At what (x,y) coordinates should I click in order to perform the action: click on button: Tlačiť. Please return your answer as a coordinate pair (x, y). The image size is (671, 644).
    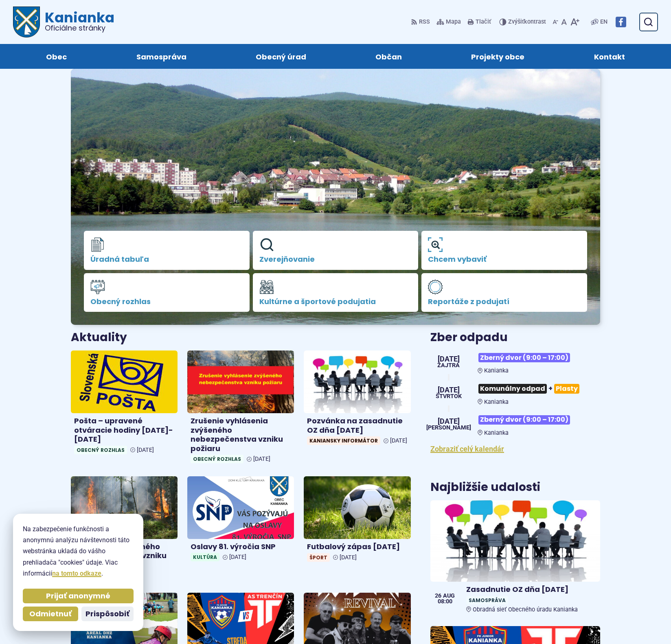
    Looking at the image, I should click on (479, 22).